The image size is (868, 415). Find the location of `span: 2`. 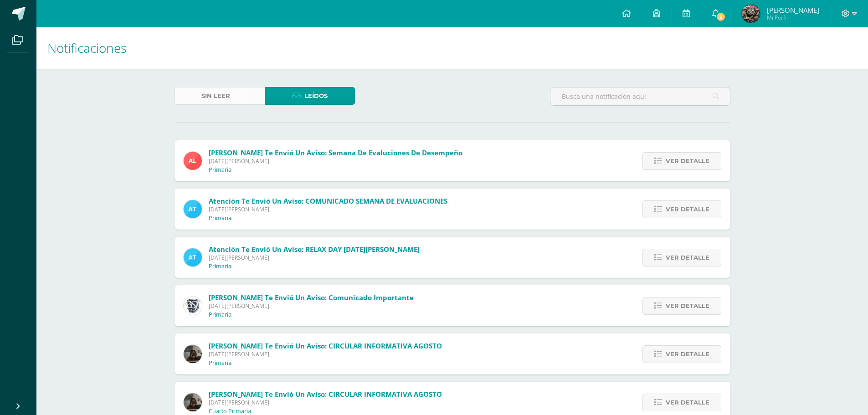

span: 2 is located at coordinates (721, 17).